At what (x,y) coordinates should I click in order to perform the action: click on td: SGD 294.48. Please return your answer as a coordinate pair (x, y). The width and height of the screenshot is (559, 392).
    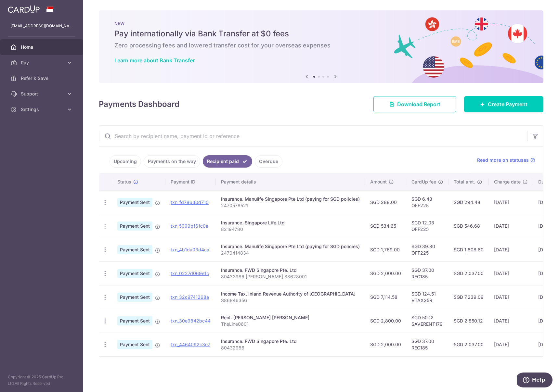
    Looking at the image, I should click on (468, 202).